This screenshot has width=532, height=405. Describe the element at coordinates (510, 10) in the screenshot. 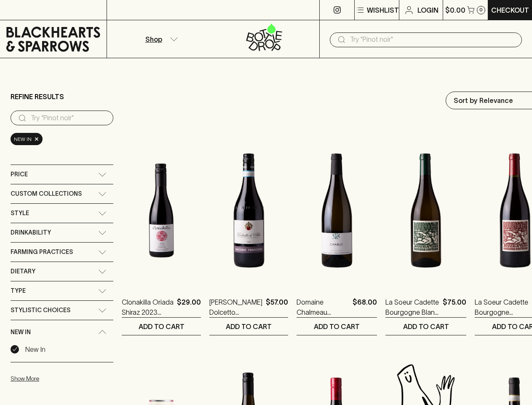

I see `p: Checkout` at that location.